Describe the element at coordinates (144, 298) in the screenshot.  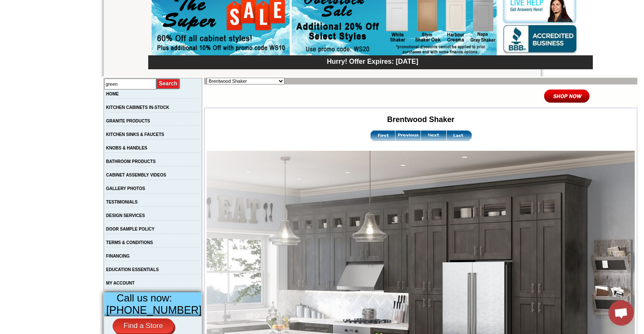
I see `span: Call us now:` at that location.